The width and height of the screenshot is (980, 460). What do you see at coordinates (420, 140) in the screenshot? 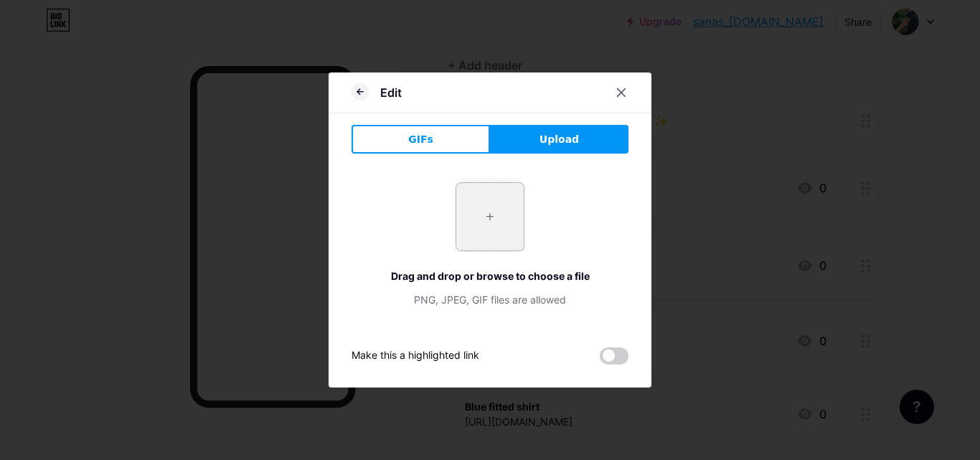
I see `span: GIFs` at bounding box center [420, 140].